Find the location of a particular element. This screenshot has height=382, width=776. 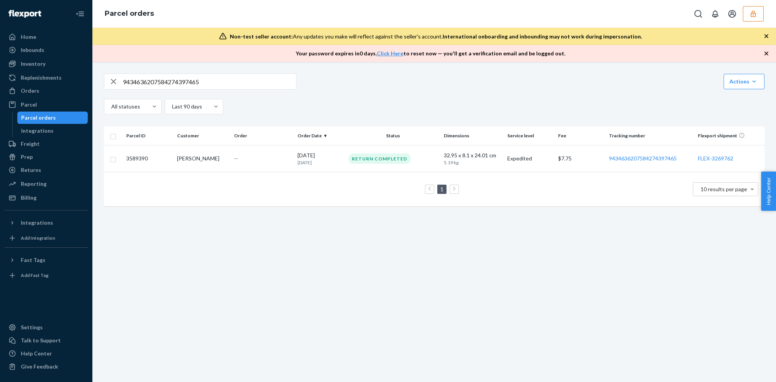

p: 5.19 kg is located at coordinates (461, 162).